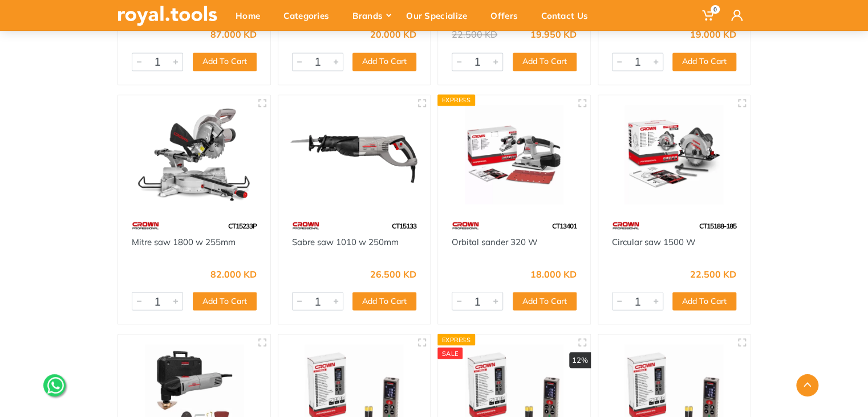 The image size is (868, 417). I want to click on div: 18.000 KD, so click(553, 273).